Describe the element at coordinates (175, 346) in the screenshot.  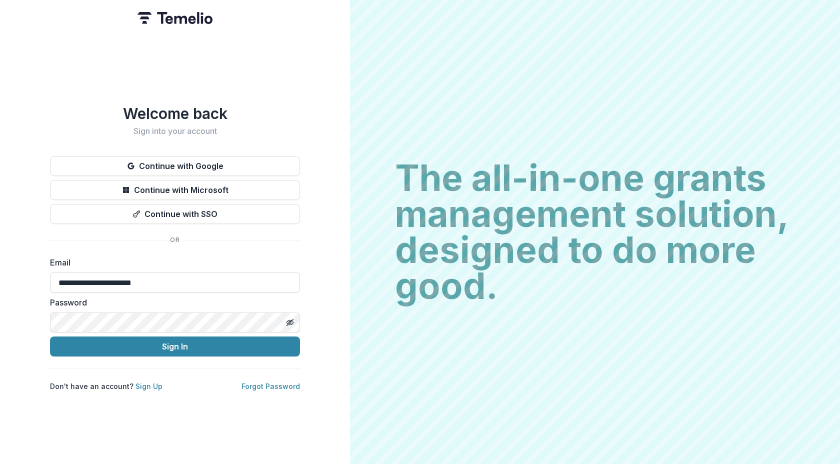
I see `button: Sign In` at that location.